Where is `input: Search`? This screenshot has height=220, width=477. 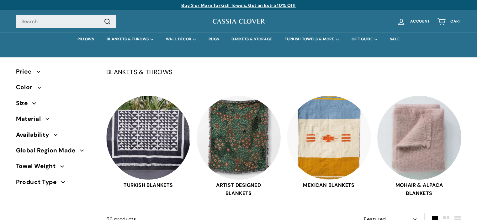
input: Search is located at coordinates (66, 22).